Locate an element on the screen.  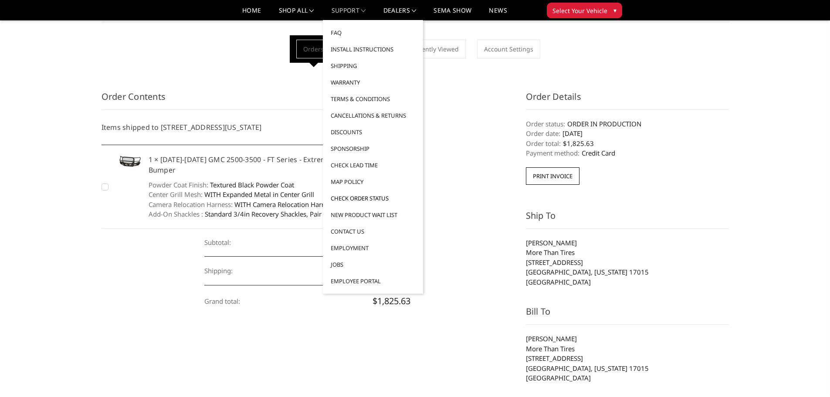
dt: Shipping: is located at coordinates (218, 270).